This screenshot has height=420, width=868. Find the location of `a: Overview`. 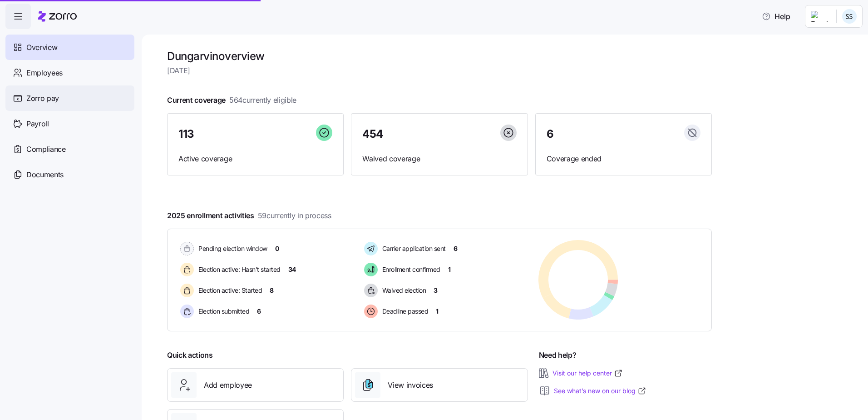

a: Overview is located at coordinates (70, 47).